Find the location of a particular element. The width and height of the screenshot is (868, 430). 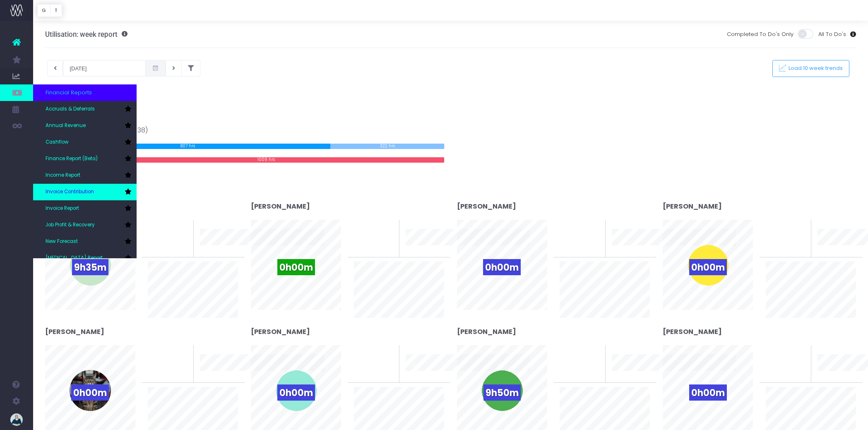

span: Invoice Report is located at coordinates (62, 209).